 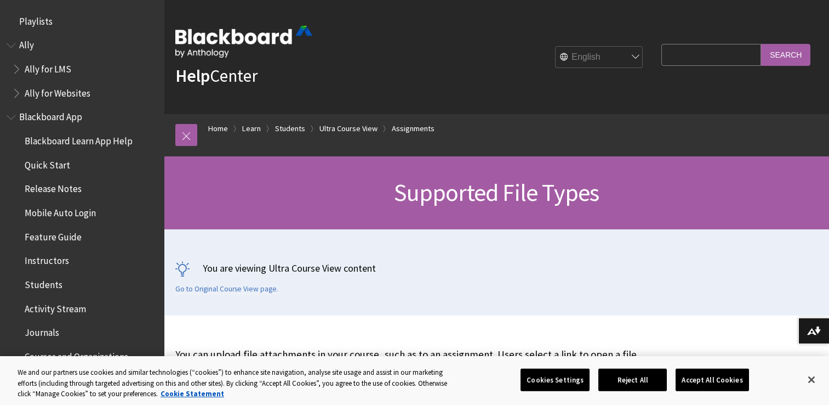 I want to click on a: HelpCenter, so click(x=217, y=76).